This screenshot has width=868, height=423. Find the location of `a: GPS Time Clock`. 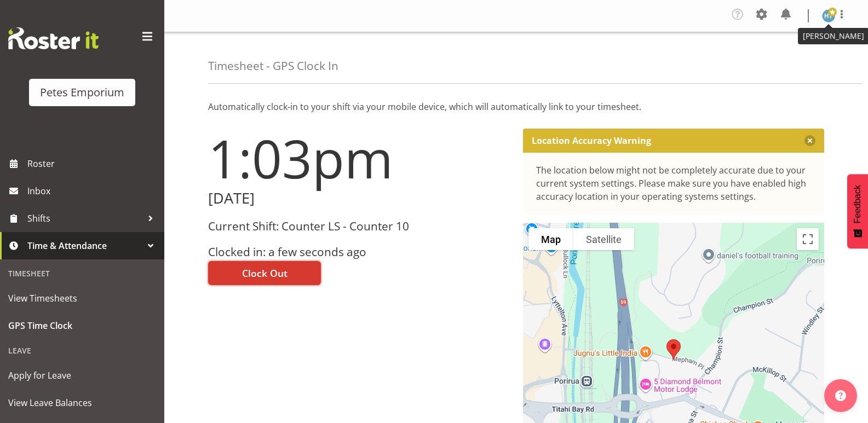

a: GPS Time Clock is located at coordinates (82, 326).